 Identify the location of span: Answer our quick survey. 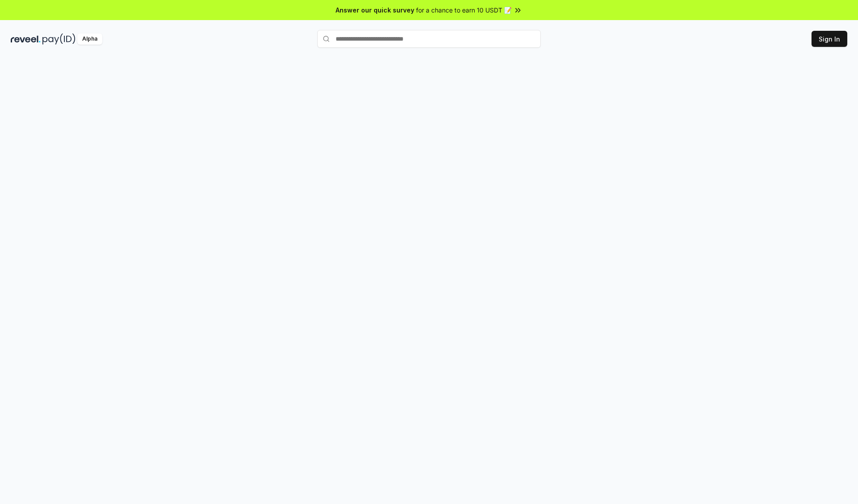
(375, 10).